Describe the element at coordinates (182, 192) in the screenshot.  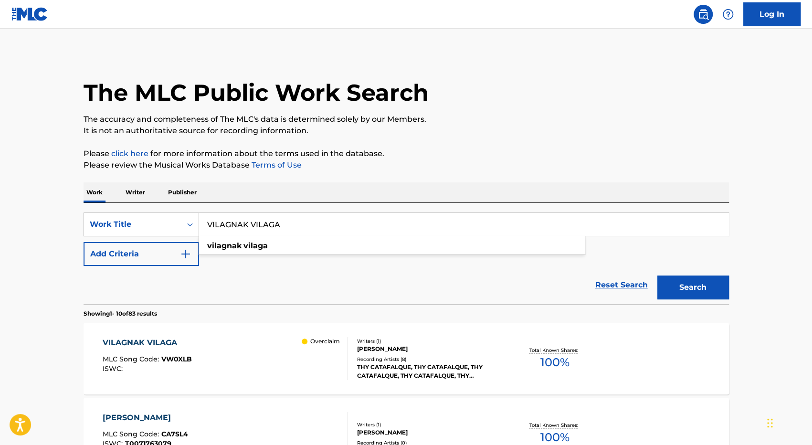
I see `p: Publisher` at that location.